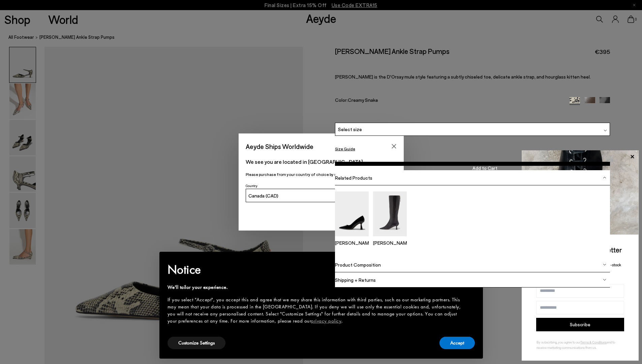 Image resolution: width=642 pixels, height=364 pixels. Describe the element at coordinates (316, 287) in the screenshot. I see `div: We'll tailor your experience.` at that location.